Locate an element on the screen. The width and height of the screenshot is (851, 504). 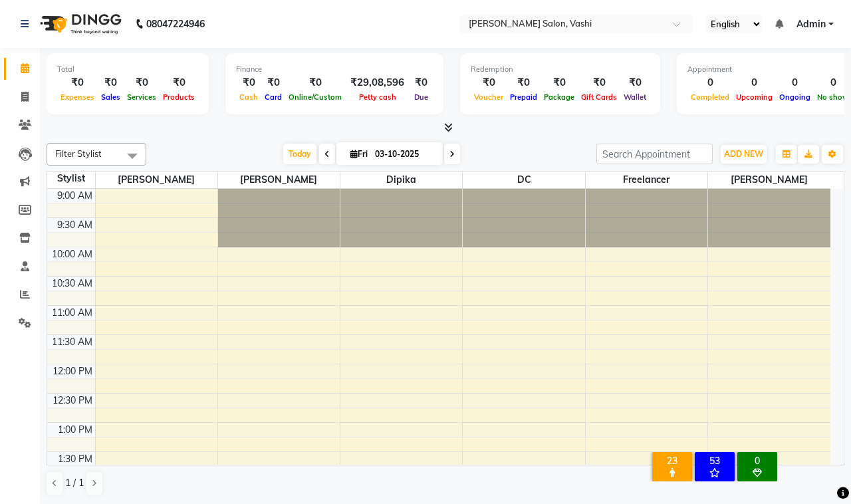
div: ₹29,08,596 is located at coordinates (377, 82).